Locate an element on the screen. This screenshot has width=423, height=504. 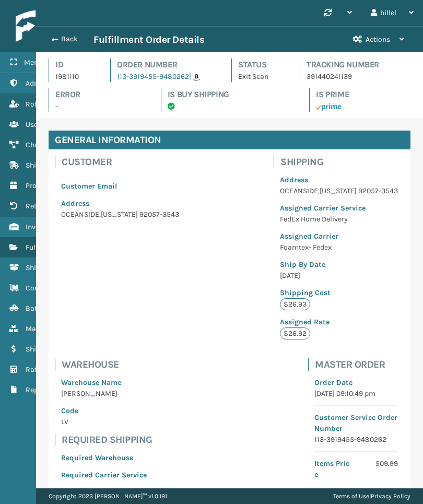
span: Rate Calculator is located at coordinates (51, 369).